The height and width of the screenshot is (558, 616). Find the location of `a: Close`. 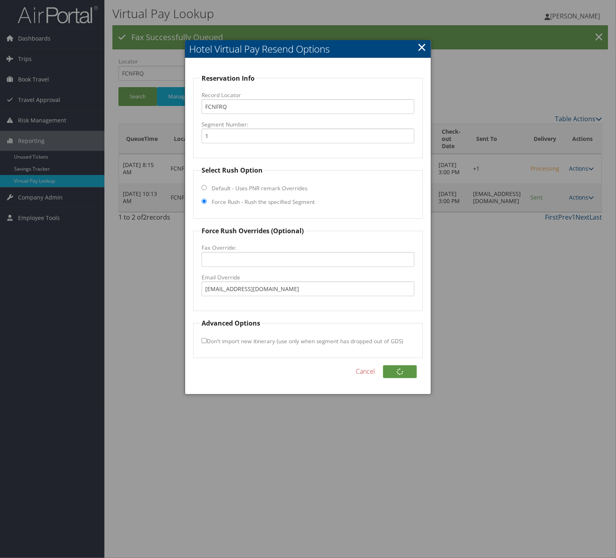

a: Close is located at coordinates (422, 47).